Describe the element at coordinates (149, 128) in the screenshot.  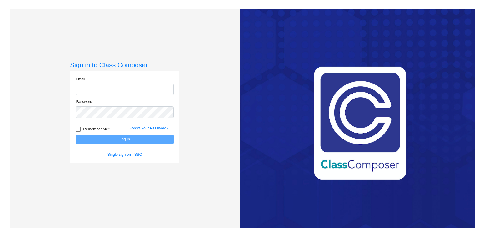
I see `a: Forgot Your Password?` at that location.